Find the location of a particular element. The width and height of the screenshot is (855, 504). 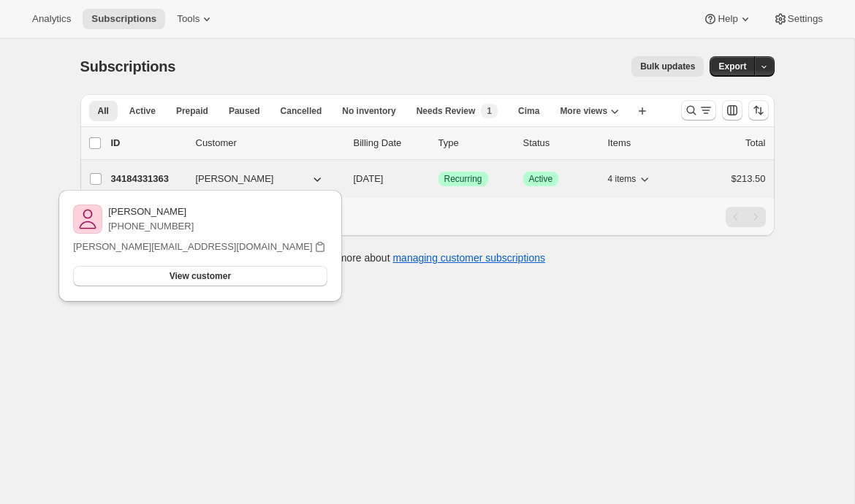

p: Total is located at coordinates (755, 143).